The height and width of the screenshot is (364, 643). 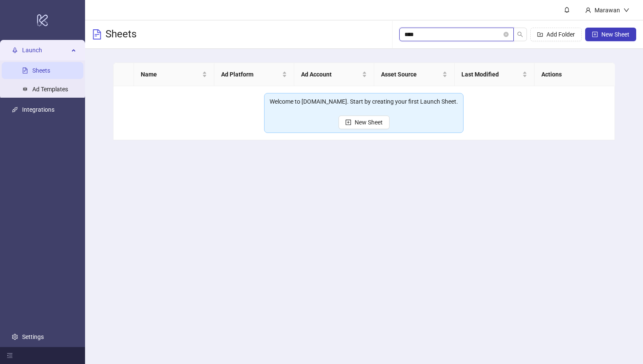 I want to click on span: rocket, so click(x=15, y=50).